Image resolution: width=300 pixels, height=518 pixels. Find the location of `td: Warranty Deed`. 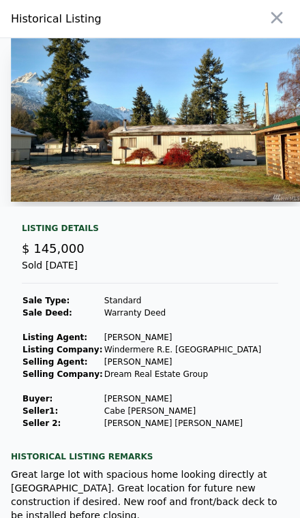

td: Warranty Deed is located at coordinates (183, 313).